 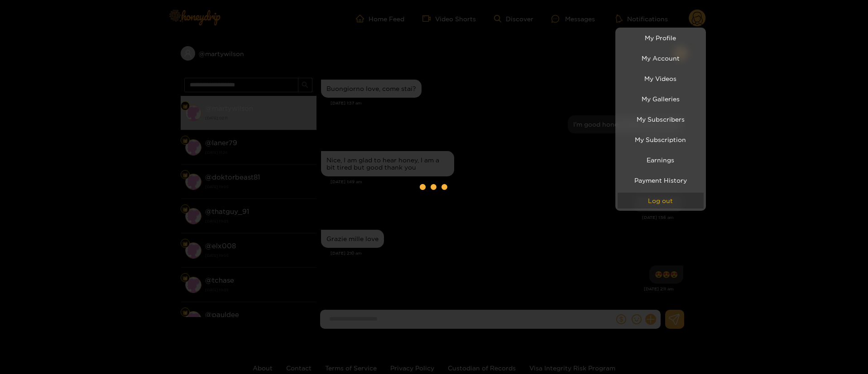 I want to click on a: My Videos, so click(x=660, y=79).